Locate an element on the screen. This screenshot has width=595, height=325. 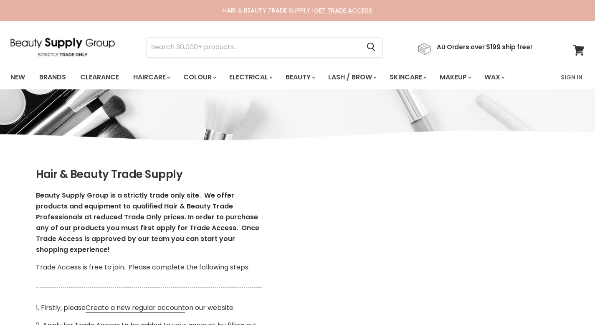
a: Beauty is located at coordinates (300, 77).